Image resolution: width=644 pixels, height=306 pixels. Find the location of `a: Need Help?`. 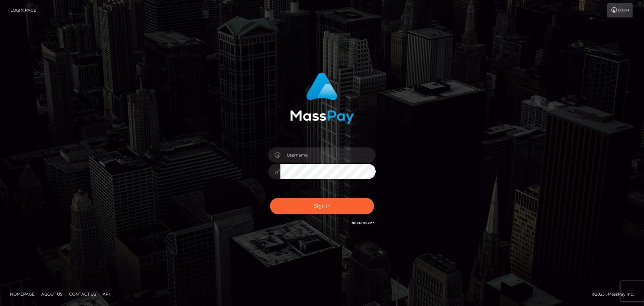

a: Need Help? is located at coordinates (363, 223).